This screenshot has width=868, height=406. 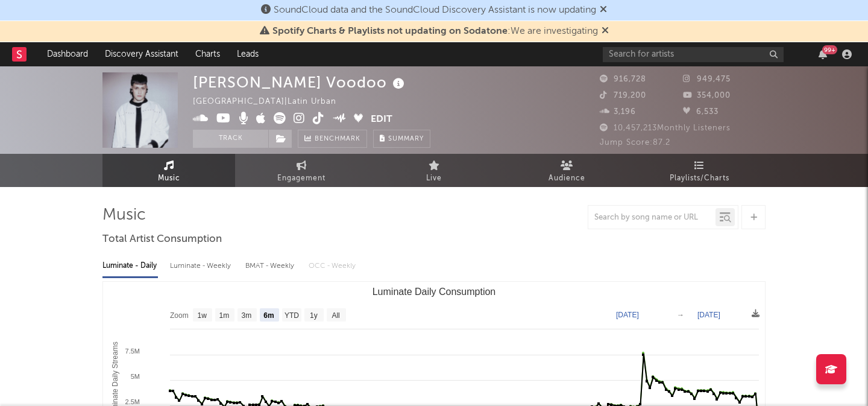 I want to click on button: Summary, so click(x=401, y=139).